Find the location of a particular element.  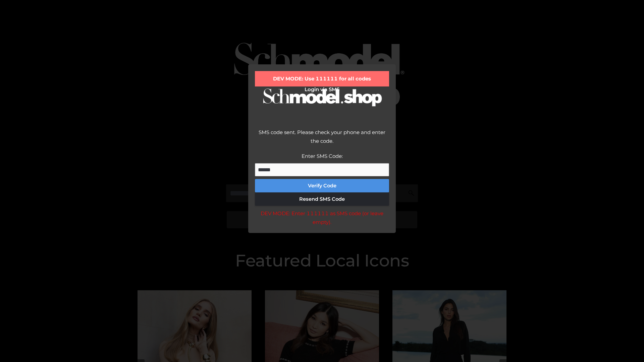

button: Resend SMS Code is located at coordinates (322, 199).